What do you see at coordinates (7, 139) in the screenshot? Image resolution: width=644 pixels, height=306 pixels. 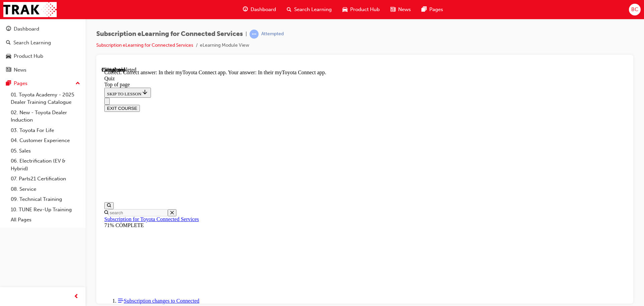 I see `button: Open search menu` at bounding box center [7, 139].